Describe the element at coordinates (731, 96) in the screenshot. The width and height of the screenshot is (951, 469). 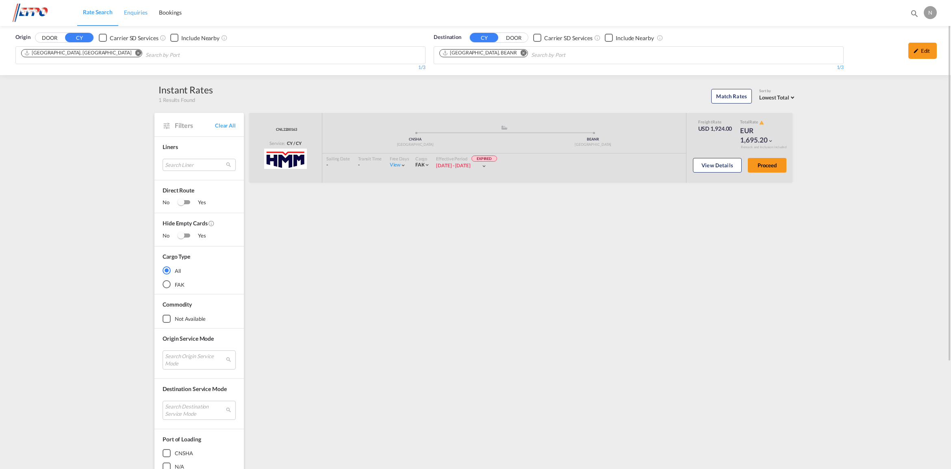
I see `button: Match Rates` at that location.